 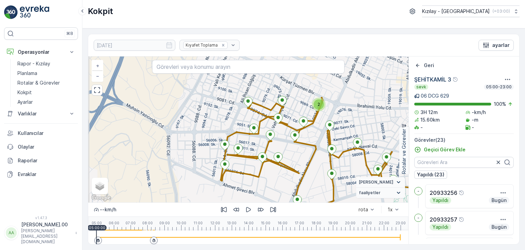 I want to click on p: 05:00, so click(x=97, y=223).